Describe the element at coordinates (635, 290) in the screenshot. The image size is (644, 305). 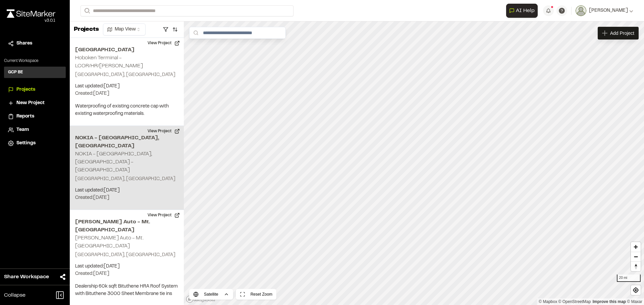
I see `span: Find my location` at that location.